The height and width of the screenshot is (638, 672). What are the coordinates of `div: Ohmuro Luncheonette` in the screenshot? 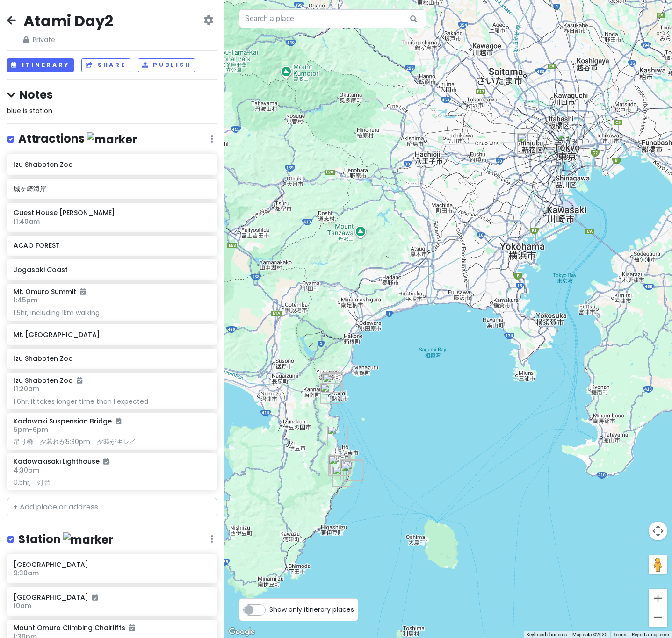 It's located at (339, 464).